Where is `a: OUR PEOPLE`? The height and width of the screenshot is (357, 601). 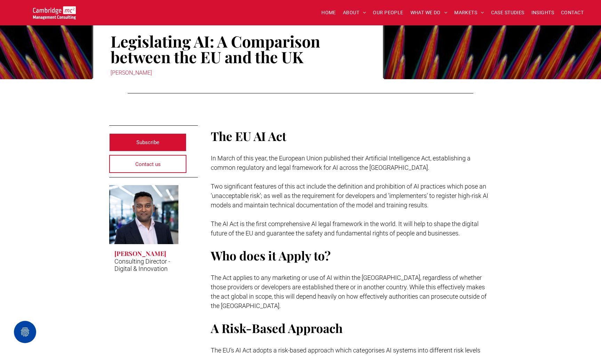 a: OUR PEOPLE is located at coordinates (388, 13).